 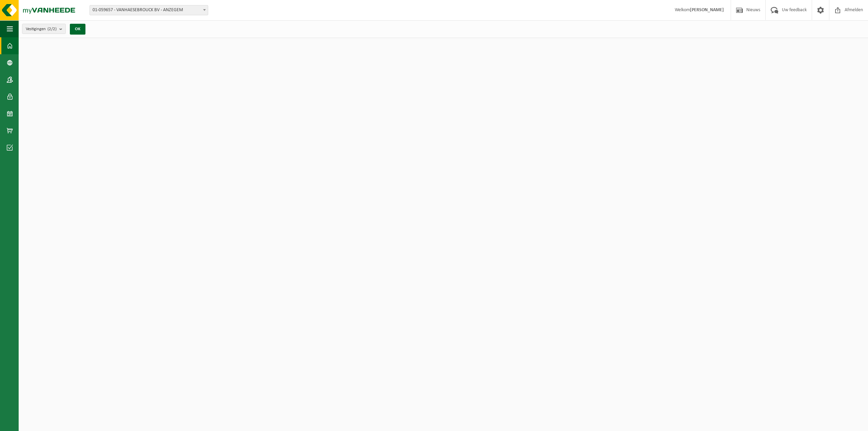 What do you see at coordinates (41, 29) in the screenshot?
I see `span: Vestigingen` at bounding box center [41, 29].